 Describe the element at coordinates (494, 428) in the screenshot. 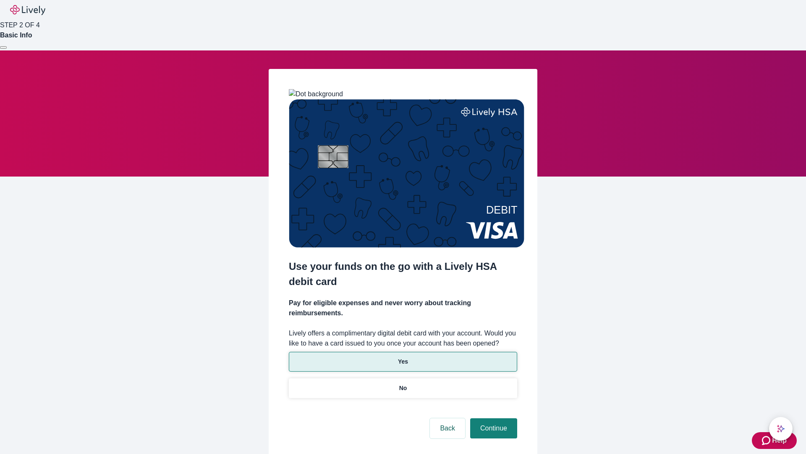

I see `button: Continue` at that location.